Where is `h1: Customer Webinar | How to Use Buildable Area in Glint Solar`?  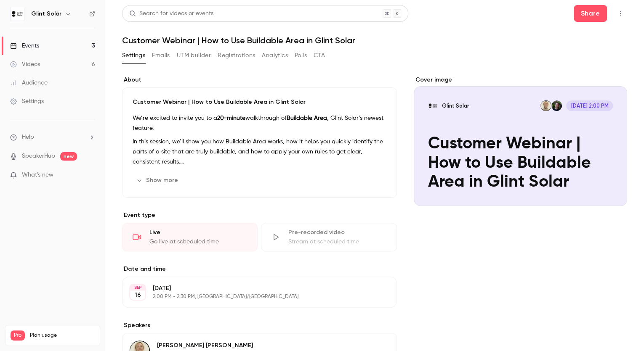 h1: Customer Webinar | How to Use Buildable Area in Glint Solar is located at coordinates (374, 40).